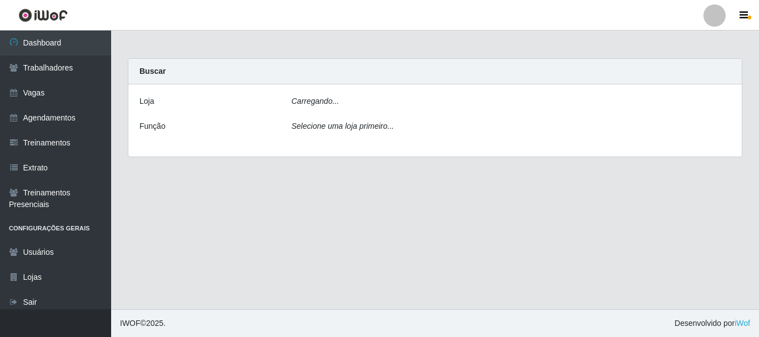 The image size is (759, 337). I want to click on label: Função, so click(152, 126).